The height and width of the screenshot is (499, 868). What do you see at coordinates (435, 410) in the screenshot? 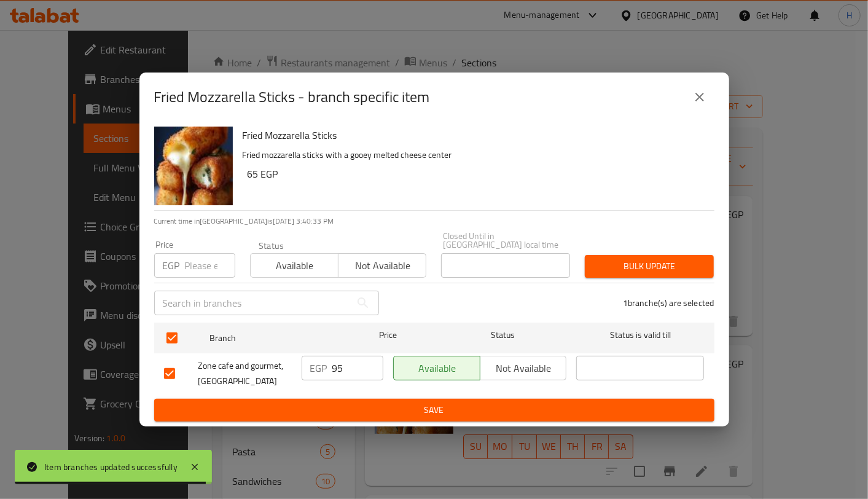
I see `button: Save` at bounding box center [435, 410].